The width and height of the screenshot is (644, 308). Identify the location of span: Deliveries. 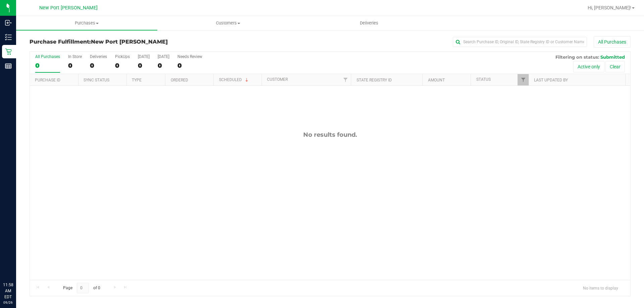
(369, 23).